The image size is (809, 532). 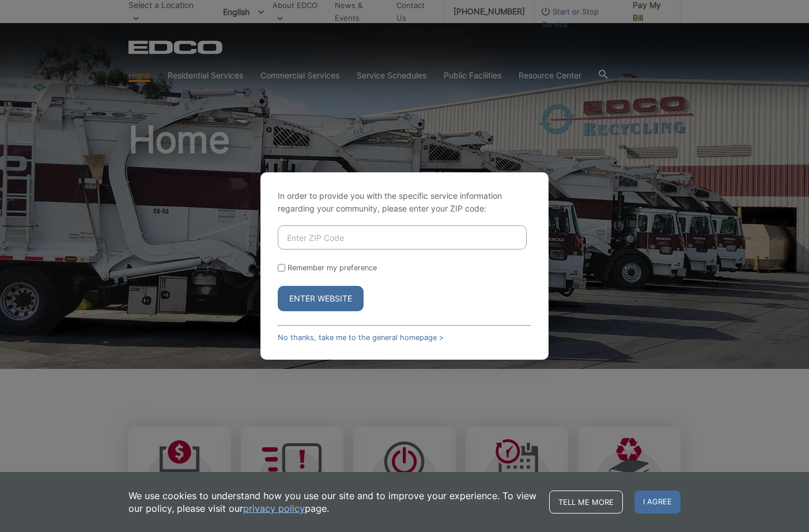 I want to click on button: Enter Website, so click(x=321, y=299).